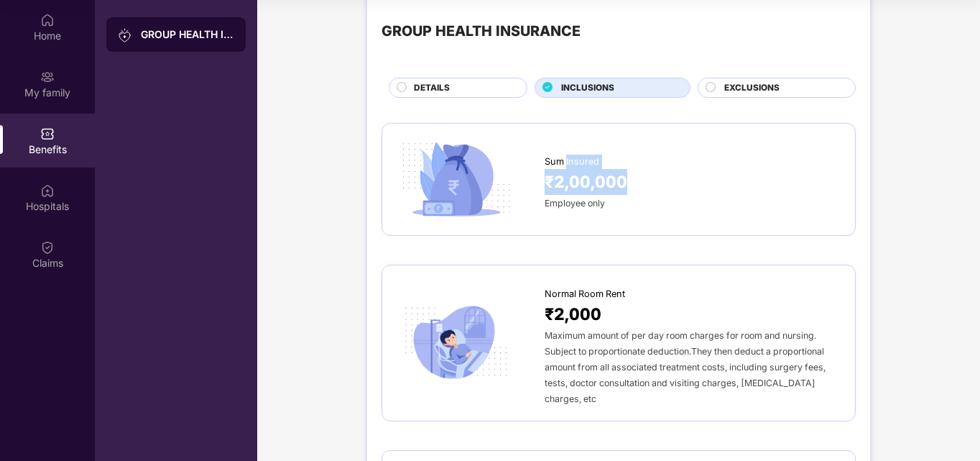  I want to click on span: INCLUSIONS, so click(588, 87).